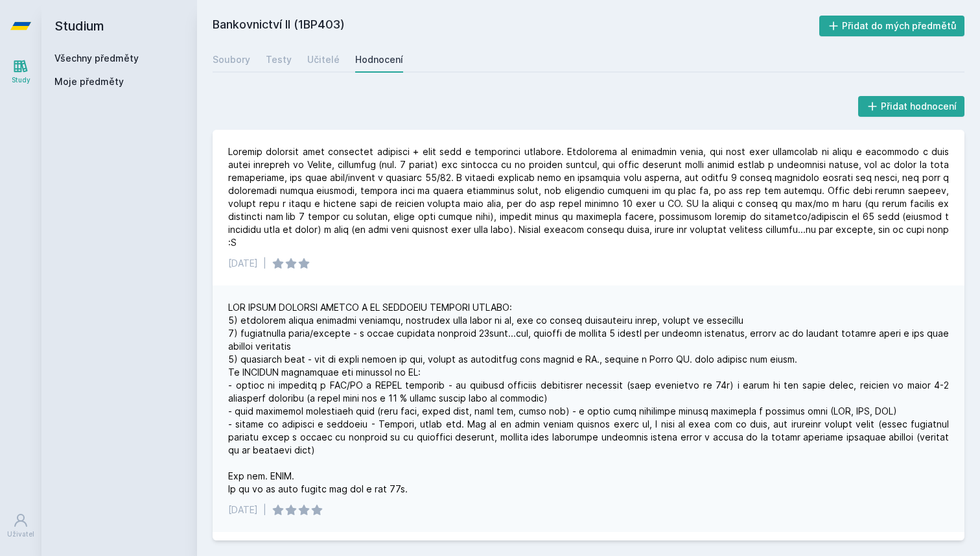  I want to click on a: Učitelé, so click(323, 59).